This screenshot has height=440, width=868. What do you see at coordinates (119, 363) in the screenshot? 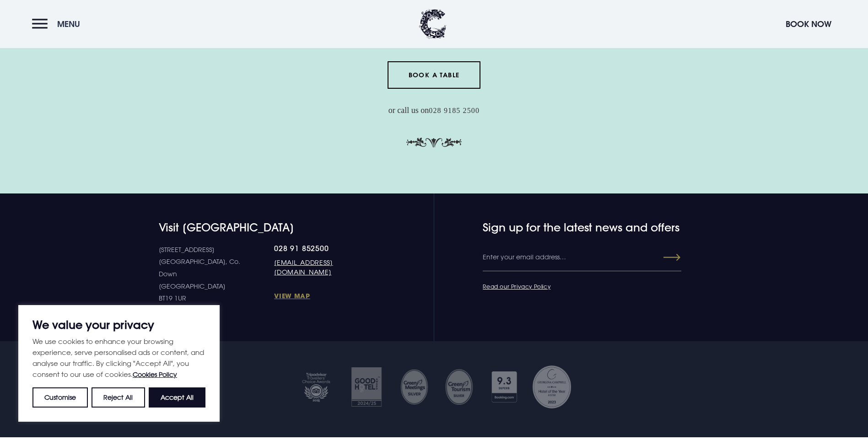
I see `div: We value your privacy` at bounding box center [119, 363].